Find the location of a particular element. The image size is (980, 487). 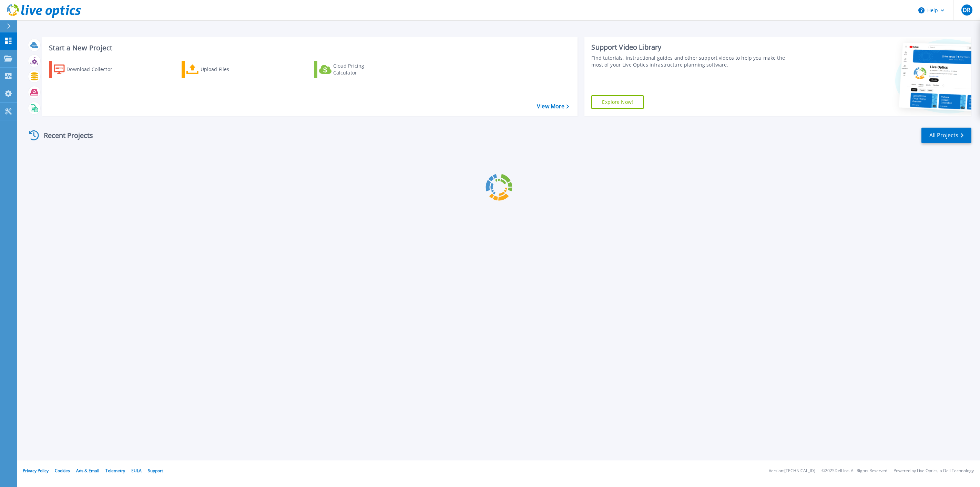

a: Cloud Pricing Calculator is located at coordinates (353, 69).